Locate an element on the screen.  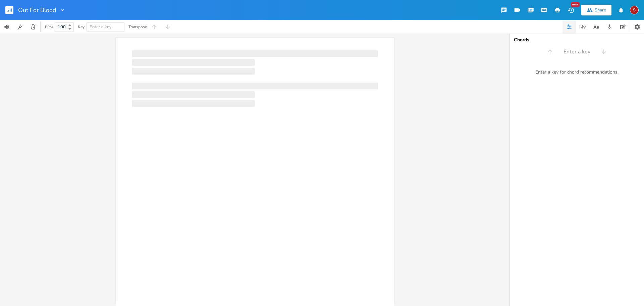
div: Key is located at coordinates (81, 27).